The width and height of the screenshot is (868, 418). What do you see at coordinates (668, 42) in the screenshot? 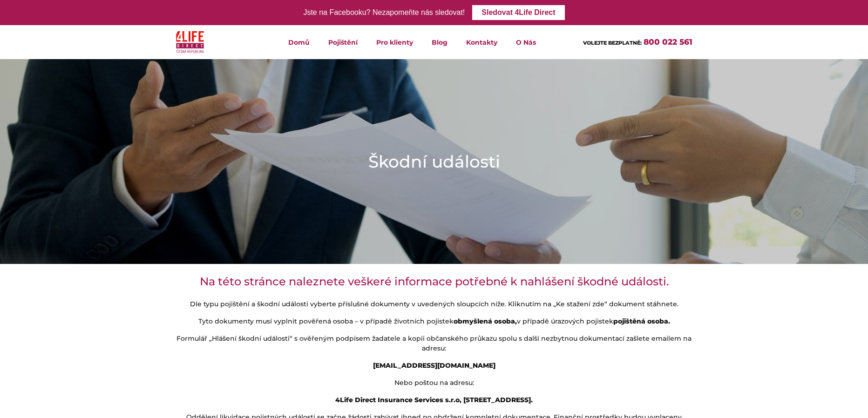
I see `a: 800 022 561` at bounding box center [668, 42].